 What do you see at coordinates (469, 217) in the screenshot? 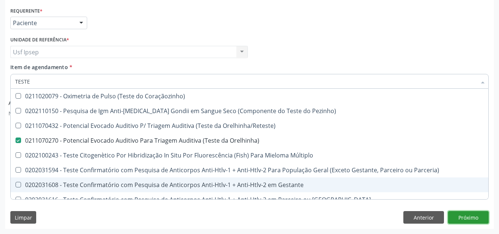
I see `button: Próximo` at bounding box center [469, 217].